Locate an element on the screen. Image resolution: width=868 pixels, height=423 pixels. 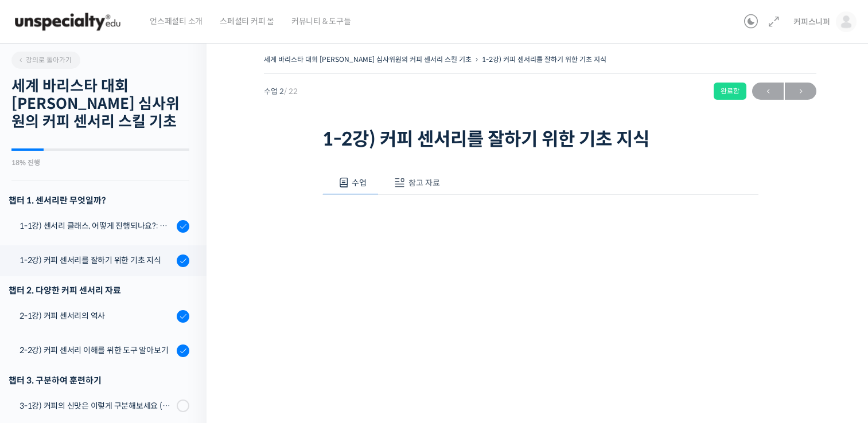
a: 1-2강) 커피 센서리를 잘하기 위한 기초 지식 is located at coordinates (544, 59).